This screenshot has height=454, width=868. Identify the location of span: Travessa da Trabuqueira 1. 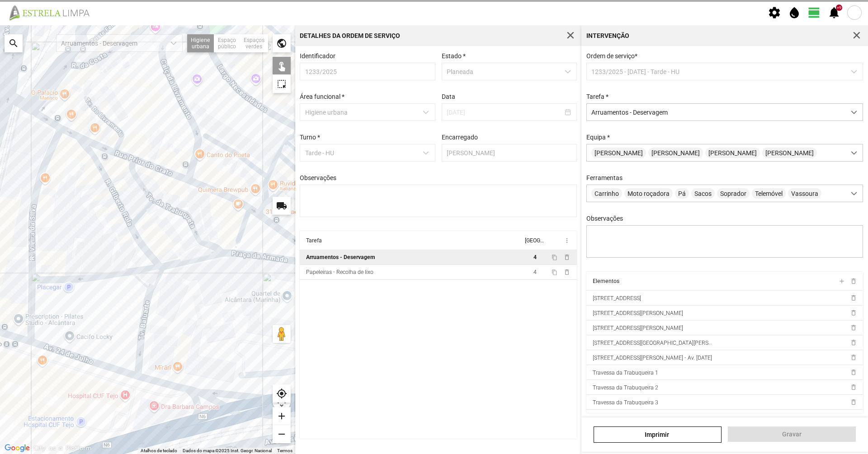
(625, 373).